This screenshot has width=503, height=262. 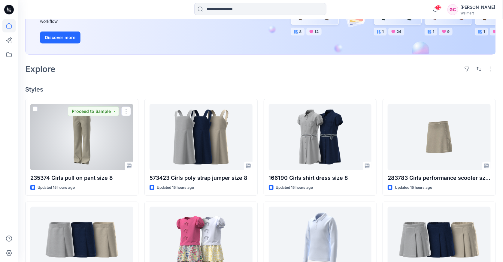 I want to click on p: 573423 Girls poly strap jumper size 8, so click(x=201, y=178).